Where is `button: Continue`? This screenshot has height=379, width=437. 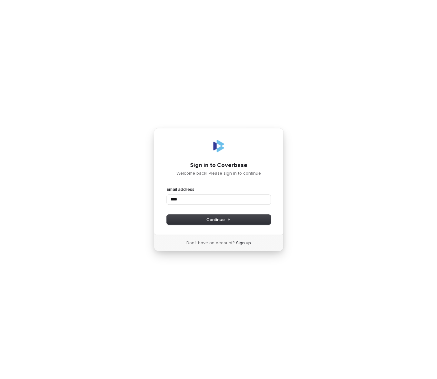 button: Continue is located at coordinates (219, 220).